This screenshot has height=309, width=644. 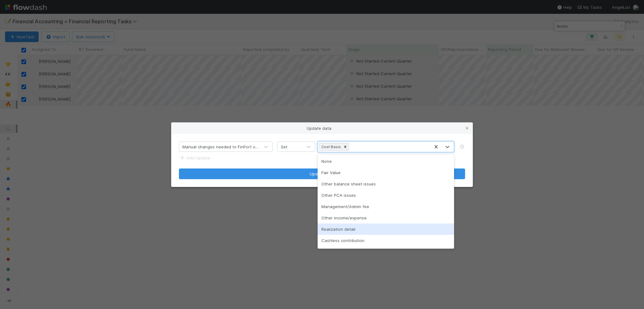 I want to click on div: Manual changes needed to FinPort output, so click(x=222, y=147).